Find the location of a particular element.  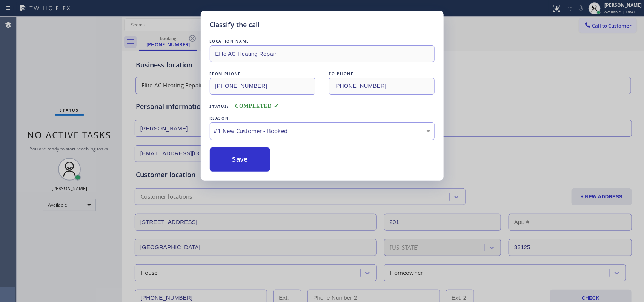

div: TO PHONE is located at coordinates (382, 73).